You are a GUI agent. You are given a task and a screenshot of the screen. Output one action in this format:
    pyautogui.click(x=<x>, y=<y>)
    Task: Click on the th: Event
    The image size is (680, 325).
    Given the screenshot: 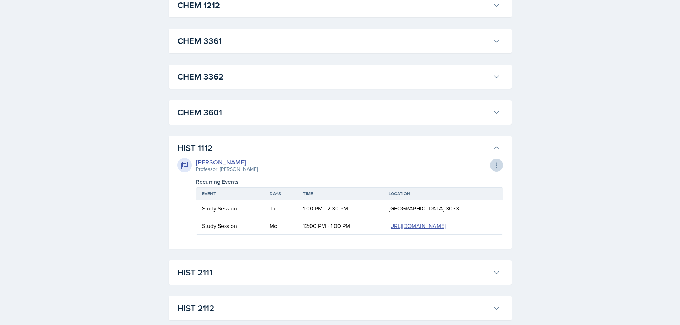 What is the action you would take?
    pyautogui.click(x=230, y=194)
    